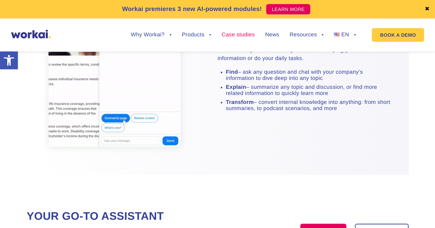 This screenshot has width=435, height=228. Describe the element at coordinates (308, 106) in the screenshot. I see `li: – convert internal knowledge into anything: from short summaries, to podcast scenarios, and more` at that location.